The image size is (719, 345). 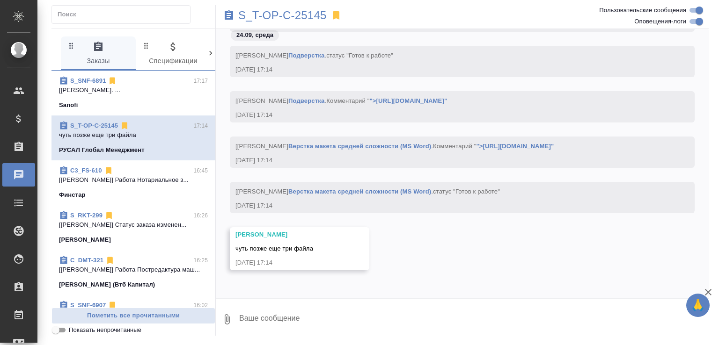 I want to click on p: чуть позже еще три файла, so click(x=133, y=135).